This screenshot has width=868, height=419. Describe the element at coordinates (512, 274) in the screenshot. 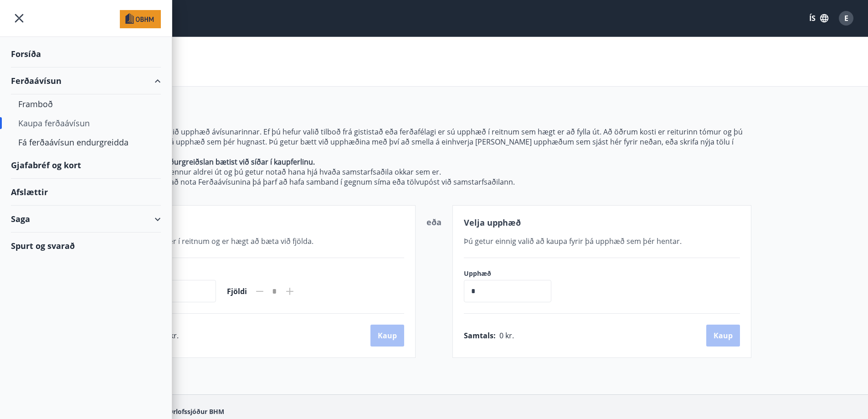

I see `label: Upphæð` at that location.